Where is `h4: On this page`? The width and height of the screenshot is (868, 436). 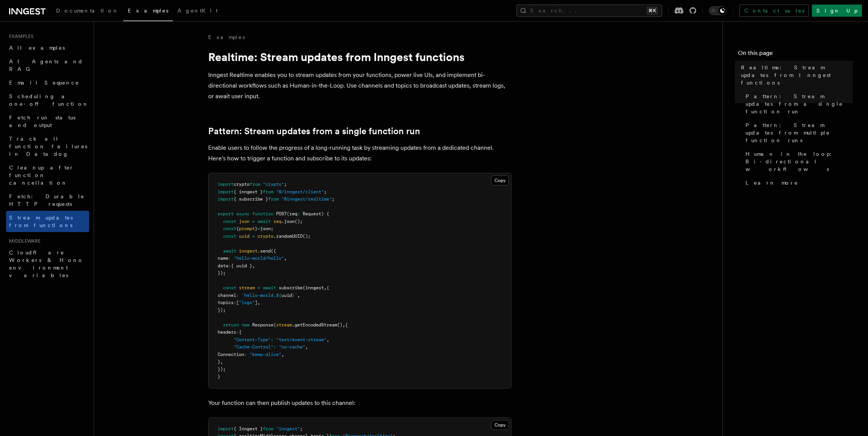 h4: On this page is located at coordinates (795, 54).